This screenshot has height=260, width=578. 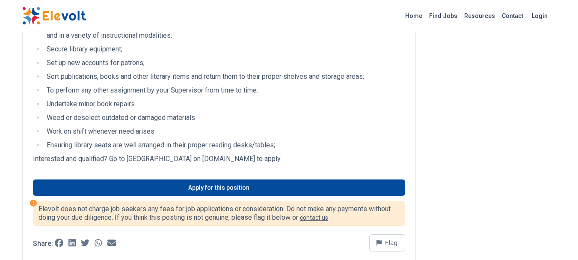 I want to click on p: Elevolt does not charge job seekers any fees for job applications or consideration. Do not make a..., so click(x=219, y=213).